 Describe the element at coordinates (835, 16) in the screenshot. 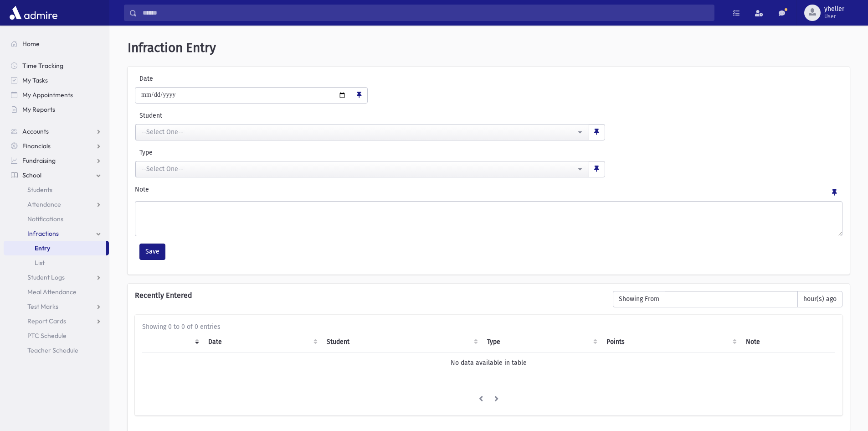

I see `span: User` at that location.